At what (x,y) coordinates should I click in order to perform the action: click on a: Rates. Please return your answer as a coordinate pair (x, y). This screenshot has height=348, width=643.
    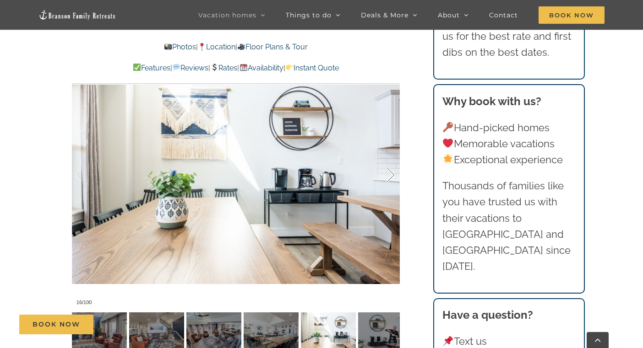
    Looking at the image, I should click on (223, 68).